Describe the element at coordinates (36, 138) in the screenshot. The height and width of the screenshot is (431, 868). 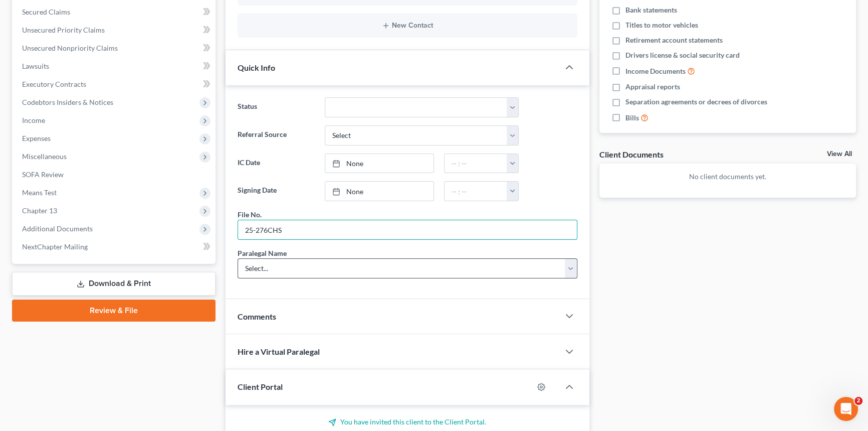
I see `span: Expenses` at that location.